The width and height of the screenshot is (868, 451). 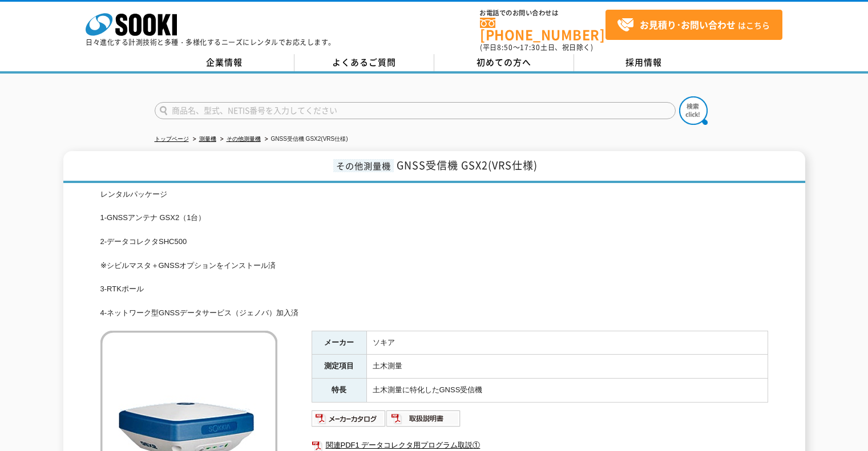 I want to click on a: トップページ, so click(x=172, y=138).